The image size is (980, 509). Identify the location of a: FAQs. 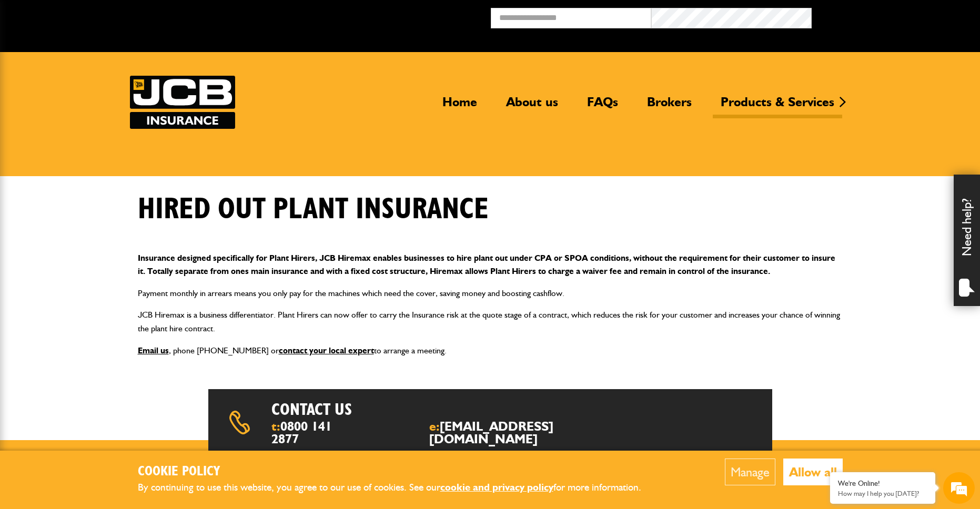
(602, 106).